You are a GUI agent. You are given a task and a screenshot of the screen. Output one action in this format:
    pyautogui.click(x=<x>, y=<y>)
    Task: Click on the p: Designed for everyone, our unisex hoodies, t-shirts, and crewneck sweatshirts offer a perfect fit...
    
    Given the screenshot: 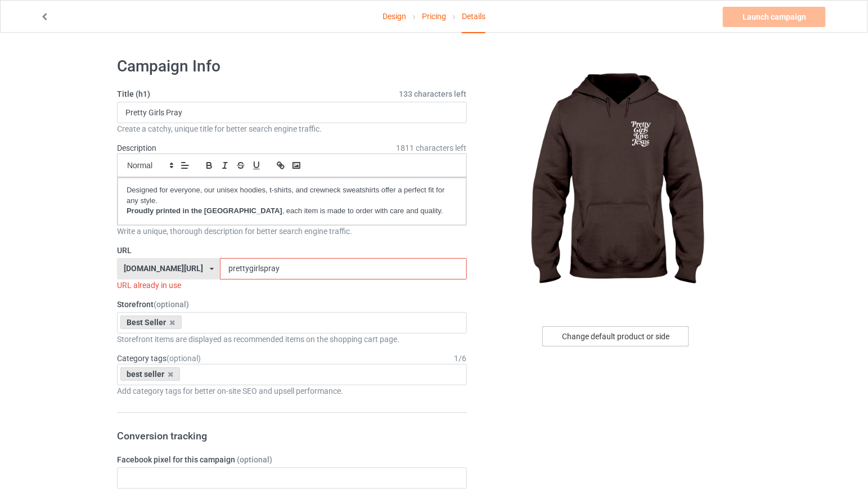 What is the action you would take?
    pyautogui.click(x=292, y=196)
    